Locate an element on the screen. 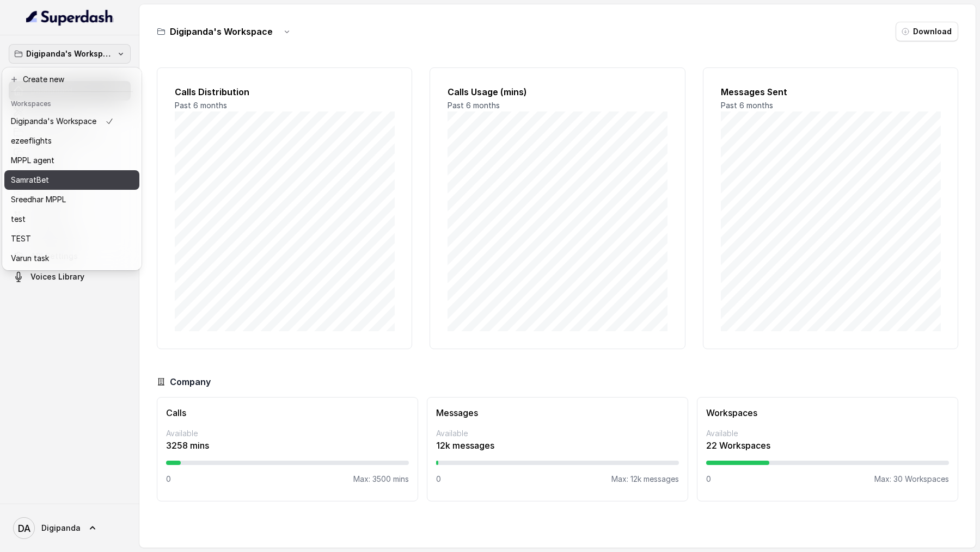 The width and height of the screenshot is (980, 552). button: Create new is located at coordinates (72, 80).